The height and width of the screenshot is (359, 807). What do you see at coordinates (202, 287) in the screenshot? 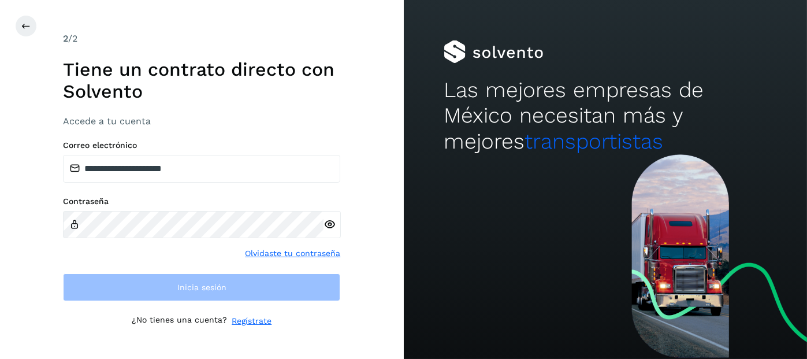
I see `span: Inicia sesión` at bounding box center [202, 287].